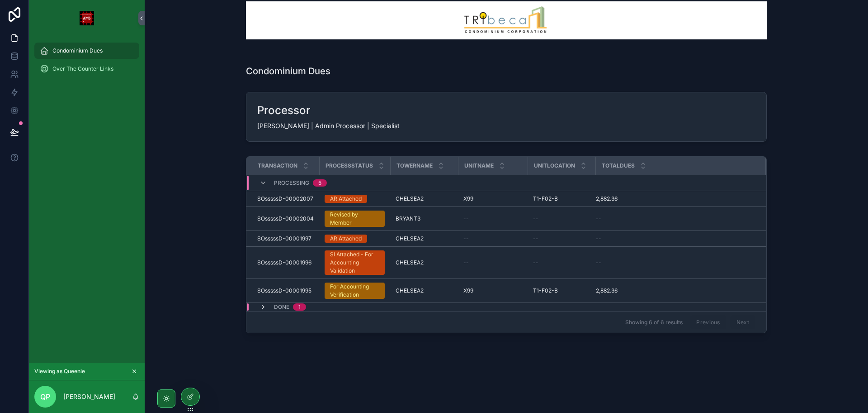  Describe the element at coordinates (355, 263) in the screenshot. I see `div: SI Attached - For Accounting Validation` at that location.